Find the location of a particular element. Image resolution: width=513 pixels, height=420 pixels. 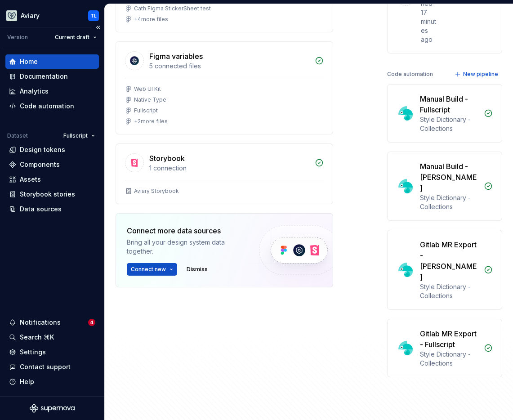

button: Help is located at coordinates (52, 382).